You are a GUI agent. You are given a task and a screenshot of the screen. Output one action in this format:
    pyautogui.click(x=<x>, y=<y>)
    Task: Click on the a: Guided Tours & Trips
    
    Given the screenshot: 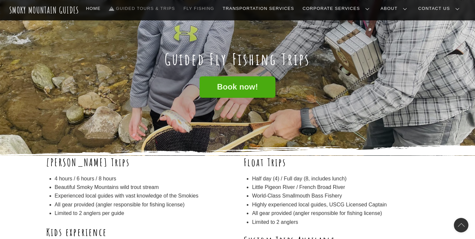 What is the action you would take?
    pyautogui.click(x=142, y=9)
    